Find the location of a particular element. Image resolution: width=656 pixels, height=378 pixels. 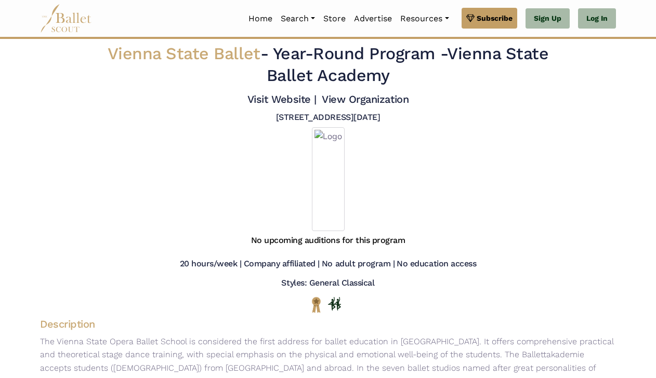

h4: Description is located at coordinates (328, 324).